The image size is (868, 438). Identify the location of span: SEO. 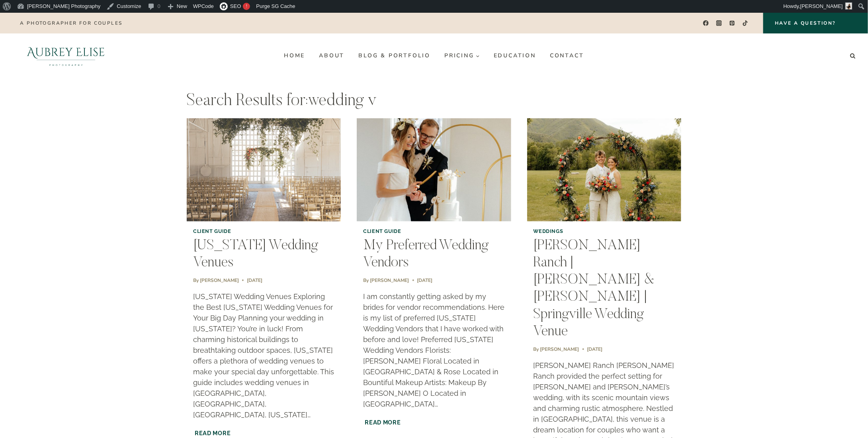
(236, 6).